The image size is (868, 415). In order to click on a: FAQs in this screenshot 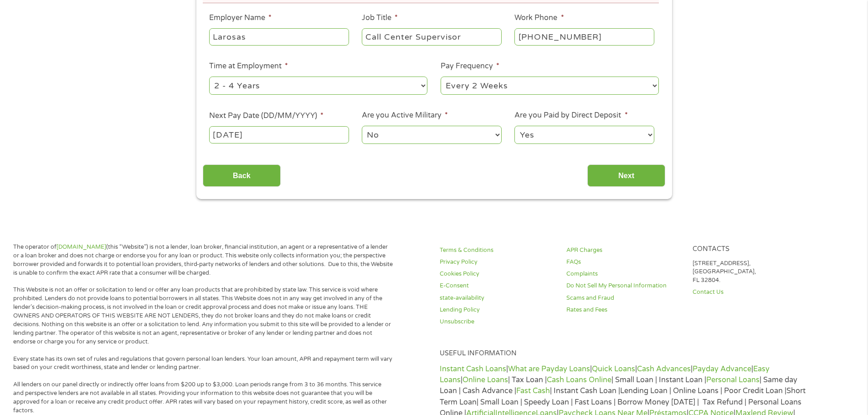, I will do `click(624, 262)`.